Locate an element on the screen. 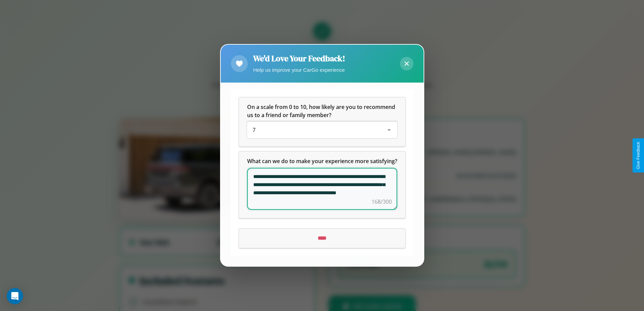 The height and width of the screenshot is (311, 644). span: What can we do to make your experience more satisfying? is located at coordinates (322, 161).